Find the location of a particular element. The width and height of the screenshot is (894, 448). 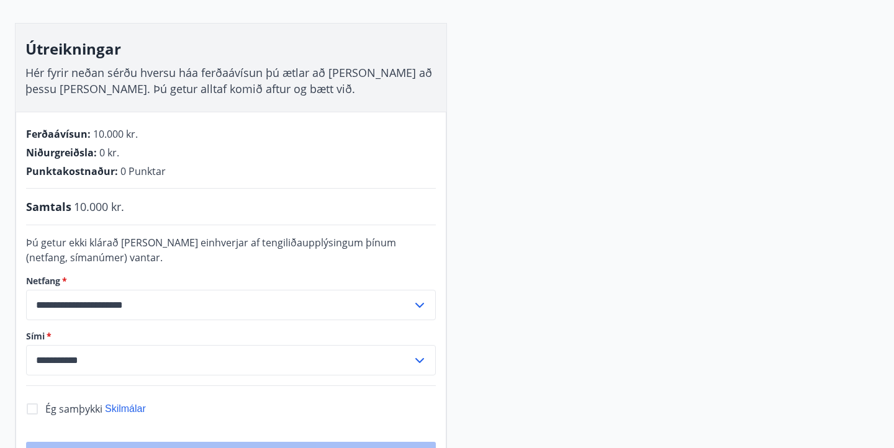

span: Samtals is located at coordinates (48, 207).